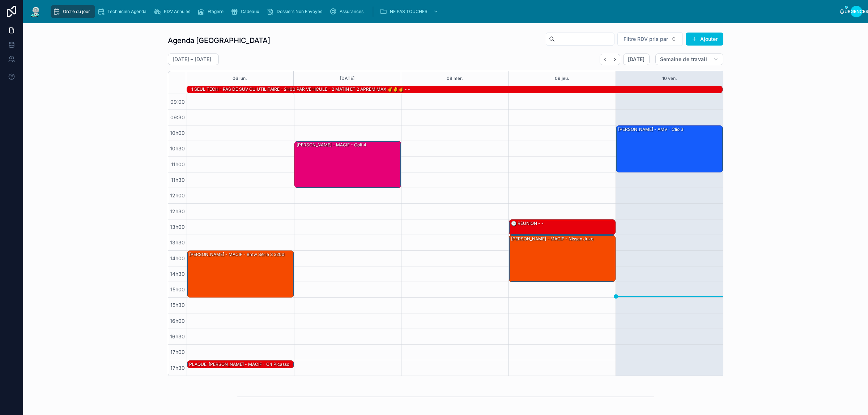 This screenshot has height=415, width=868. What do you see at coordinates (527, 223) in the screenshot?
I see `font: 🕒 RÉUNION - -` at bounding box center [527, 223].